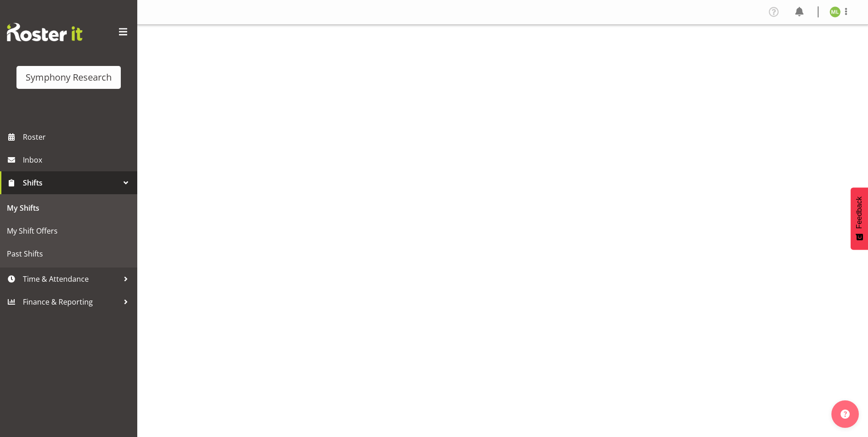  What do you see at coordinates (860, 218) in the screenshot?
I see `button: Feedback - Show survey` at bounding box center [860, 218].